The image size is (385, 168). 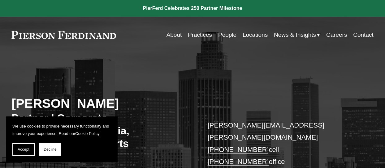 What do you see at coordinates (297, 35) in the screenshot?
I see `a: folder dropdown` at bounding box center [297, 35].